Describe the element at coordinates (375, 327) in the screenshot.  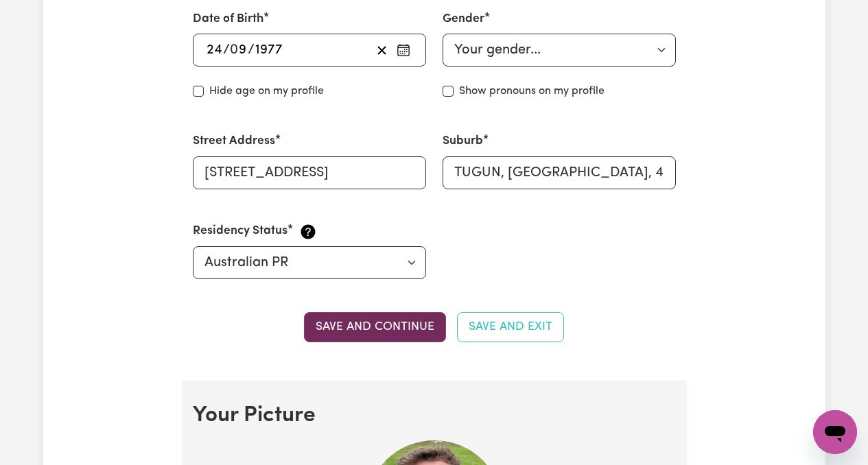
I see `button: Save and continue` at that location.